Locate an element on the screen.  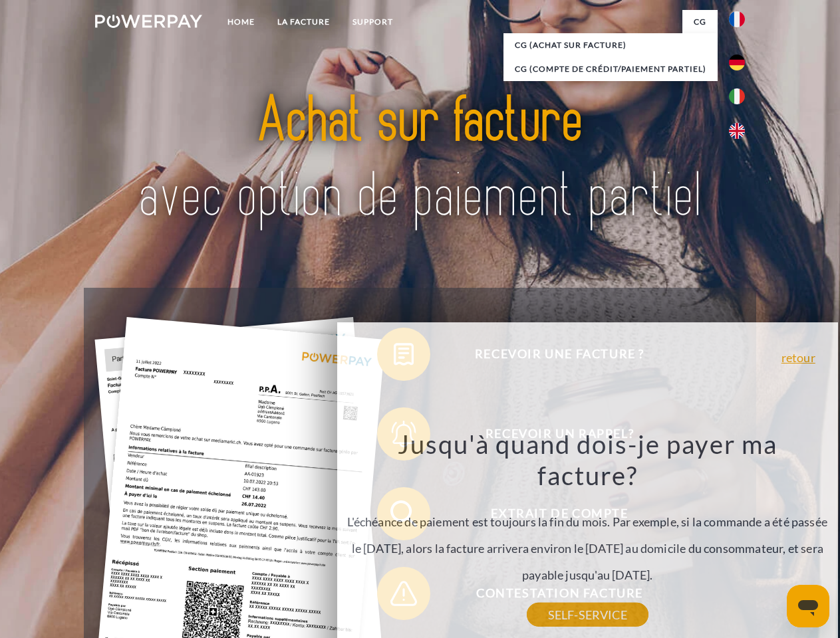
a: CG is located at coordinates (699, 22).